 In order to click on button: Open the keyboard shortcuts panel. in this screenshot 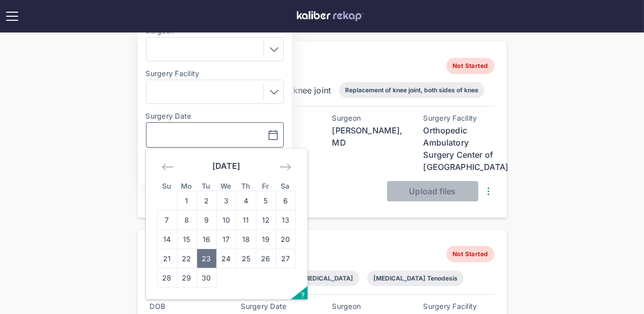, I will do `click(299, 292)`.